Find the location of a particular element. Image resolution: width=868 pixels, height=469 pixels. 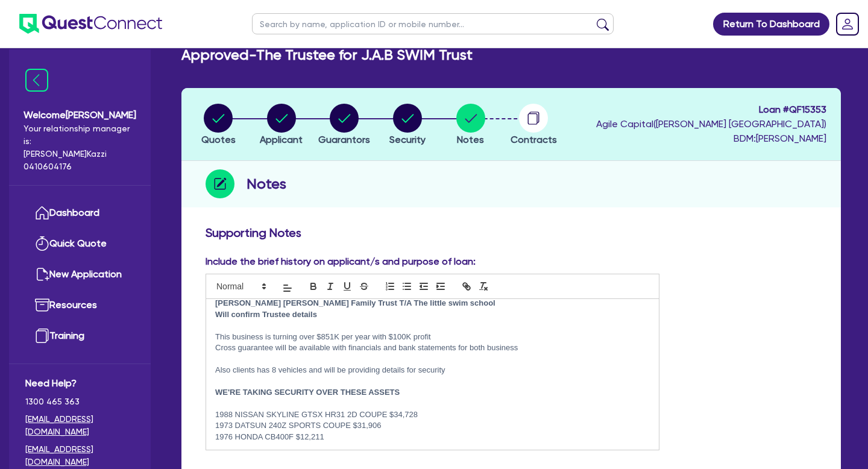

a: Dashboard is located at coordinates (79, 213).